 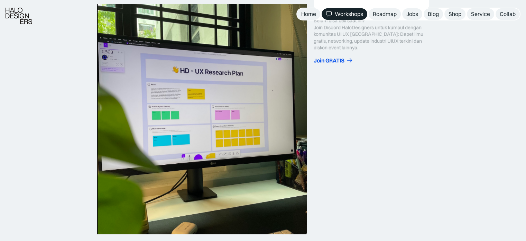 I want to click on div: Join GRATIS, so click(x=329, y=60).